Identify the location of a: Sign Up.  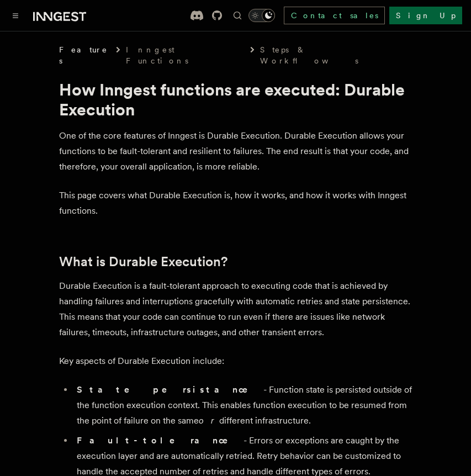
(426, 16).